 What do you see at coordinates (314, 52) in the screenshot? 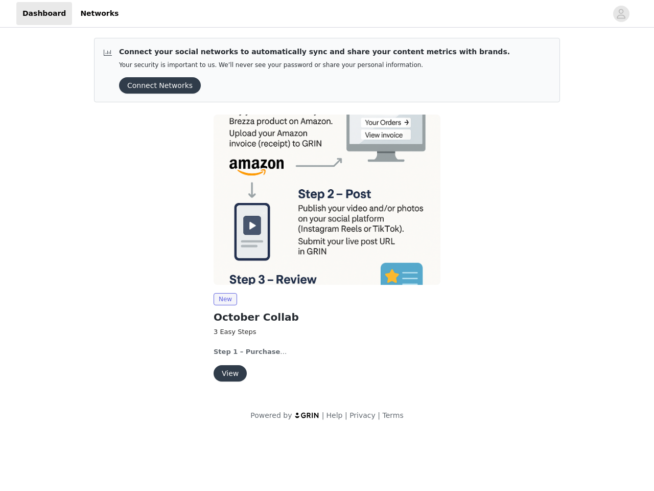
I see `p: Connect your social networks to automatically sync and share your content metrics with brands.` at bounding box center [314, 52].